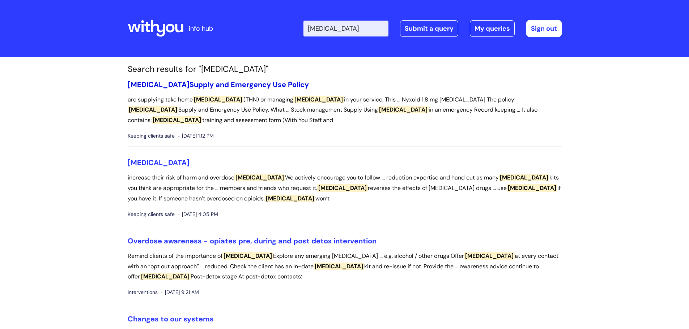  Describe the element at coordinates (492, 29) in the screenshot. I see `a: My queries` at that location.